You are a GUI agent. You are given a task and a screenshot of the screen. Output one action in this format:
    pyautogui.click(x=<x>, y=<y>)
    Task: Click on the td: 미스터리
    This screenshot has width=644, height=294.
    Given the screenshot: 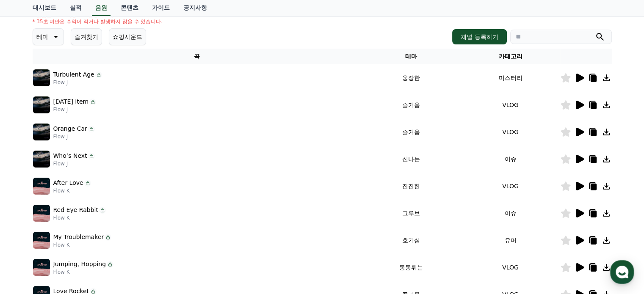 What is the action you would take?
    pyautogui.click(x=510, y=78)
    